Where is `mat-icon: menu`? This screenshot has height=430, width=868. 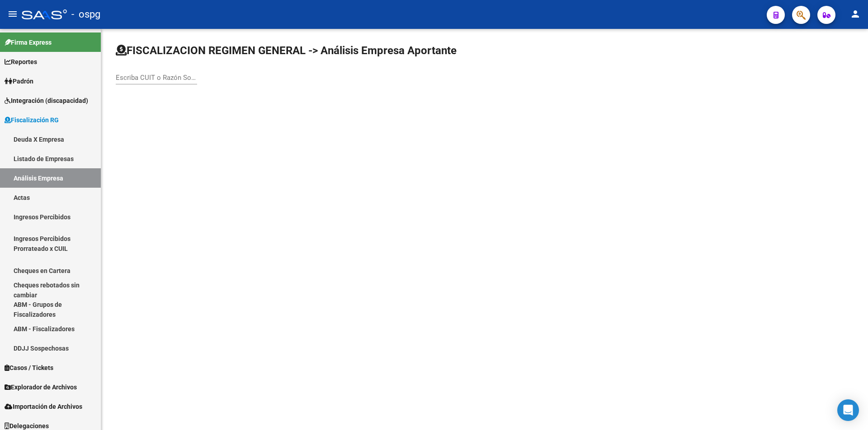
mat-icon: menu is located at coordinates (12, 14).